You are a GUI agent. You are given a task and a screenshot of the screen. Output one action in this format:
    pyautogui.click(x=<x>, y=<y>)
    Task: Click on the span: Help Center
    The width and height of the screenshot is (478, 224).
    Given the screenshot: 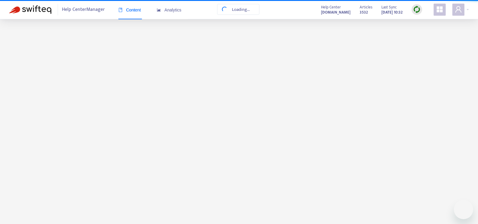 What is the action you would take?
    pyautogui.click(x=331, y=7)
    